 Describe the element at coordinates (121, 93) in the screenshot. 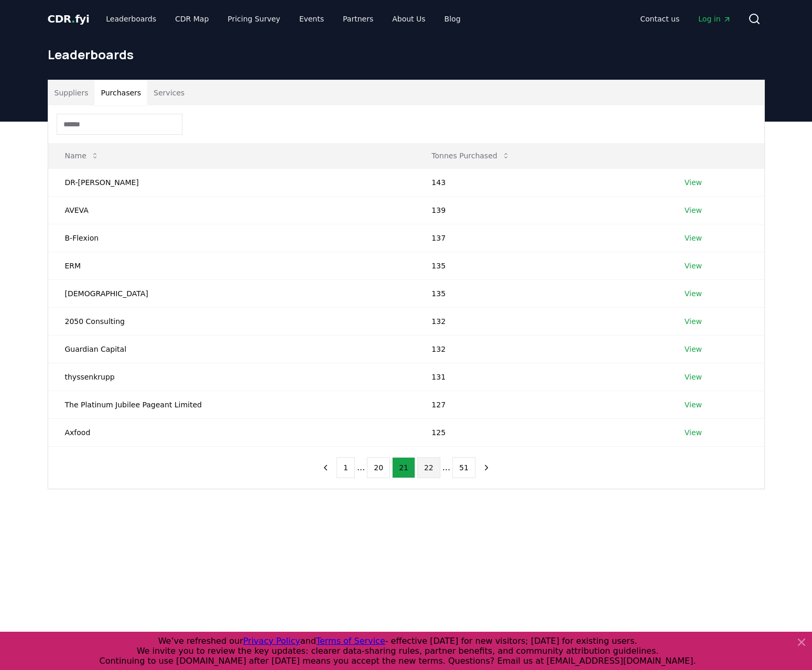

I see `button: Purchasers` at that location.